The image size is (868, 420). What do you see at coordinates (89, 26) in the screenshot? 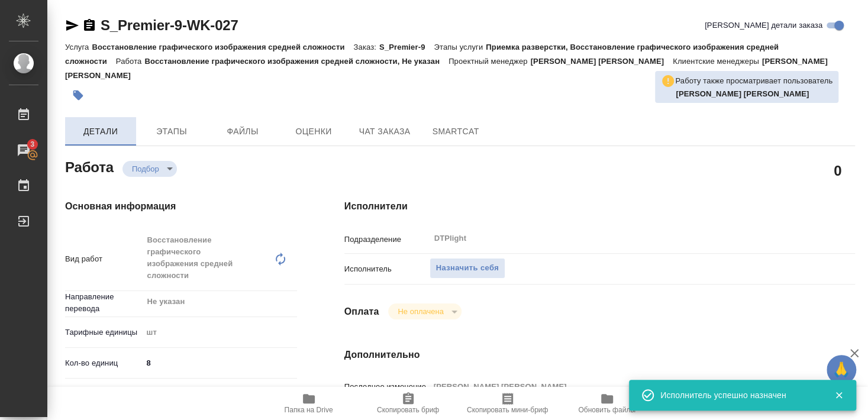
I see `button: Скопировать ссылку` at bounding box center [89, 26].